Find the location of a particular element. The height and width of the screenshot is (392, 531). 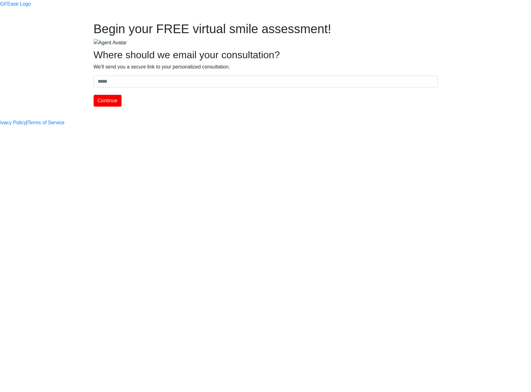

button: Continue is located at coordinates (108, 101).